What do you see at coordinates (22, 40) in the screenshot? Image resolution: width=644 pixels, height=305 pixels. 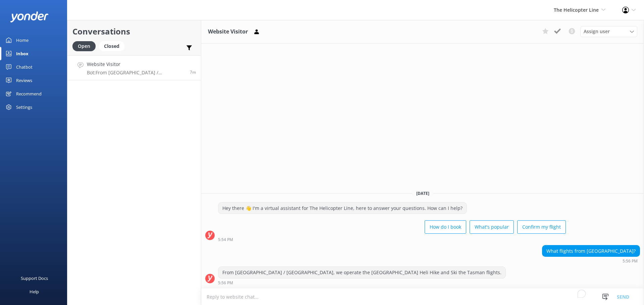 I see `div: Home` at bounding box center [22, 40].